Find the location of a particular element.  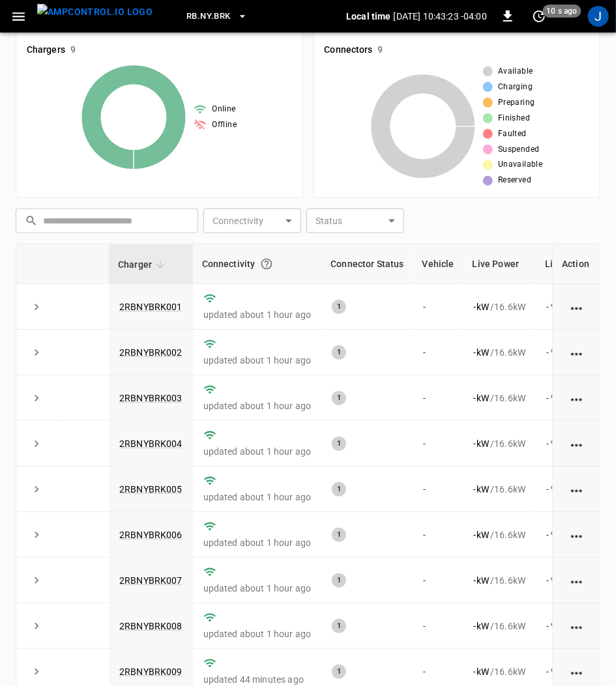

a: 2RBNYBRK001 is located at coordinates (150, 307).